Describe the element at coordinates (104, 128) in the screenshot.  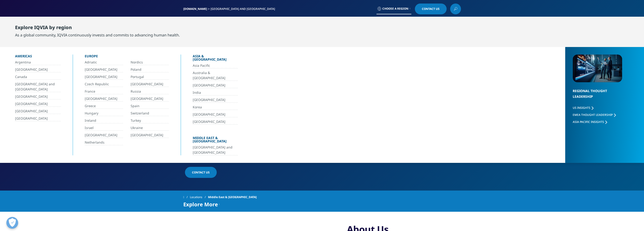
I see `a: Israel` at that location.